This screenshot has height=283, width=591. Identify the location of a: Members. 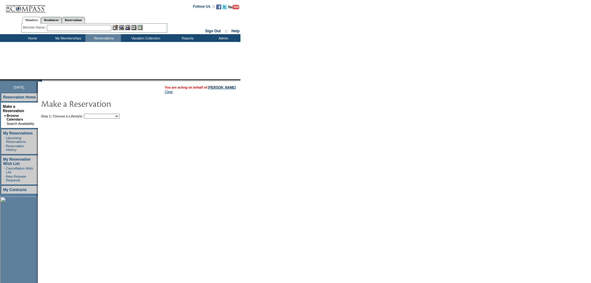
(32, 20).